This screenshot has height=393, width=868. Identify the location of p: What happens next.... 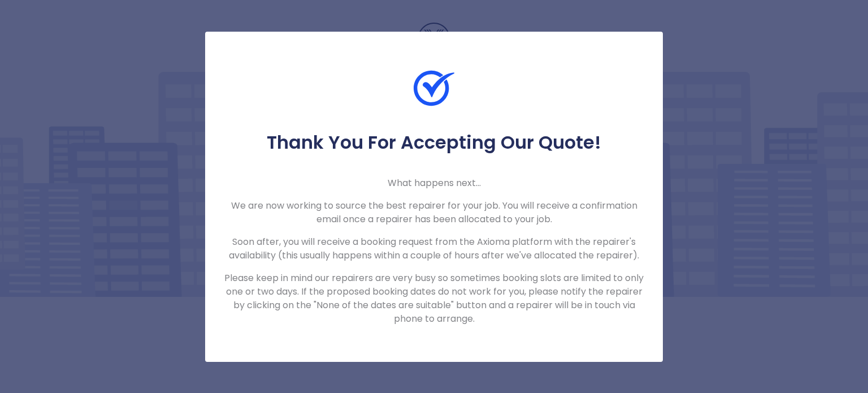
(434, 183).